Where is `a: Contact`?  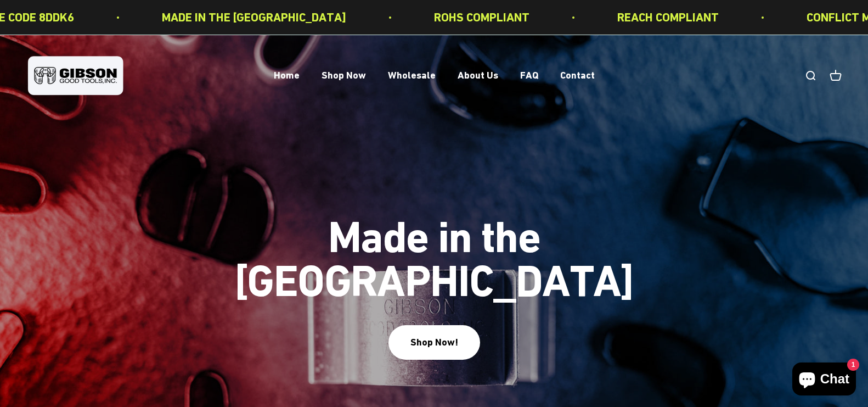 a: Contact is located at coordinates (577, 76).